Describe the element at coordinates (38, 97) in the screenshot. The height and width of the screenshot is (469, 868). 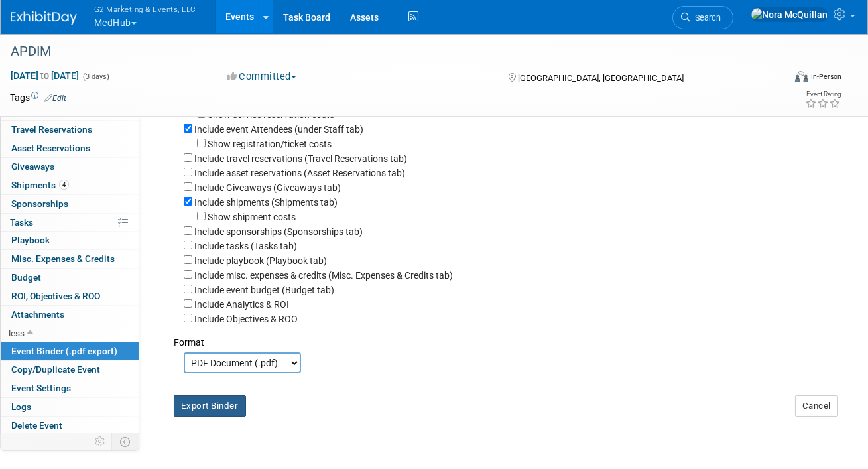
I see `td: Tags` at that location.